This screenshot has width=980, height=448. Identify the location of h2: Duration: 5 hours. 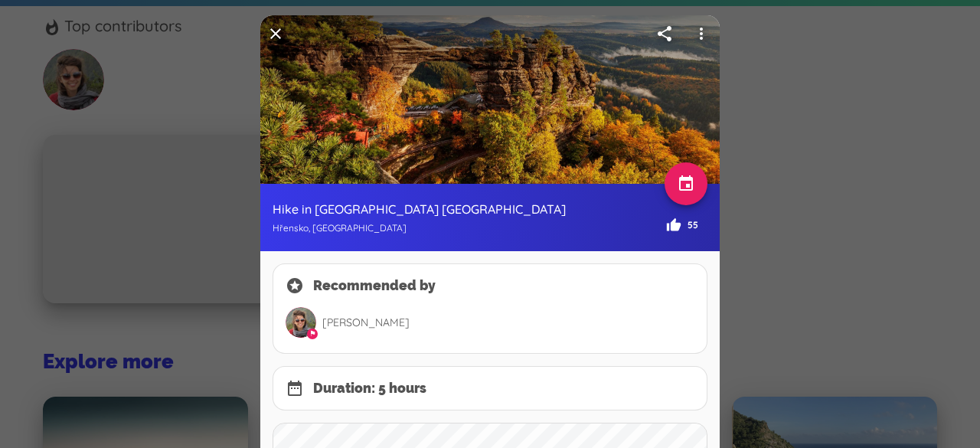
(504, 388).